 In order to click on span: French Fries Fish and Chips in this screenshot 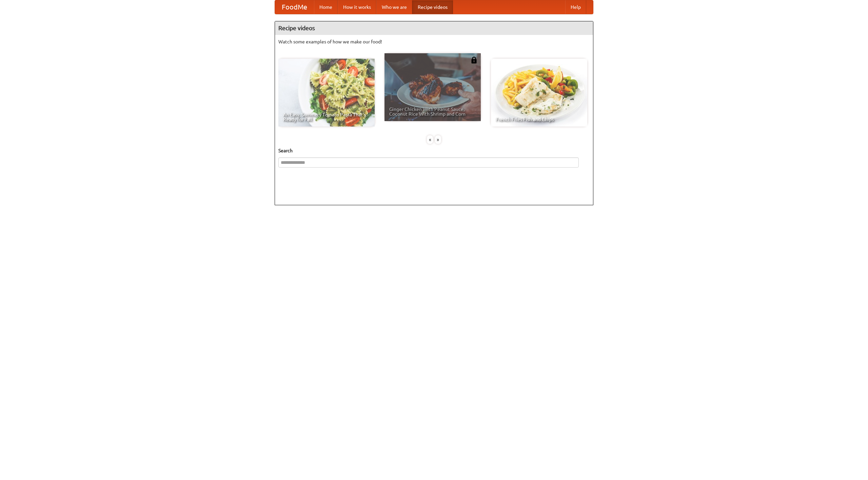, I will do `click(539, 119)`.